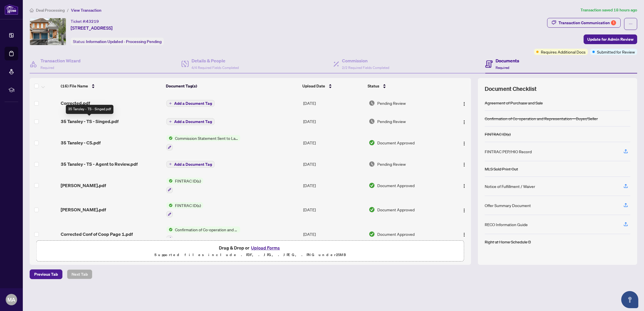  What do you see at coordinates (90, 109) in the screenshot?
I see `div: 35 Tansley - TS - Singed.pdf` at bounding box center [90, 109].